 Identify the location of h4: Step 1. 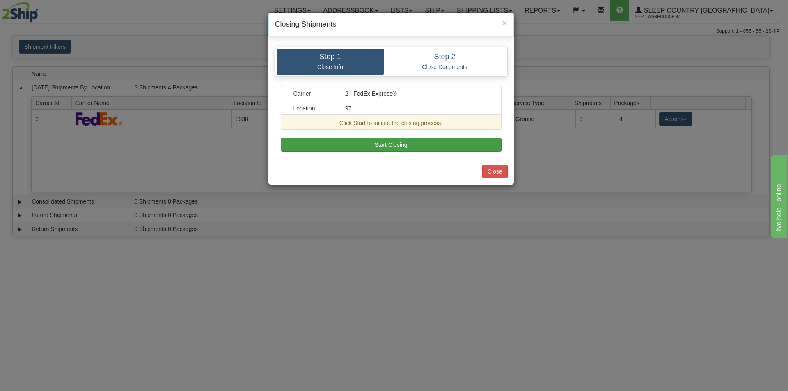
(330, 57).